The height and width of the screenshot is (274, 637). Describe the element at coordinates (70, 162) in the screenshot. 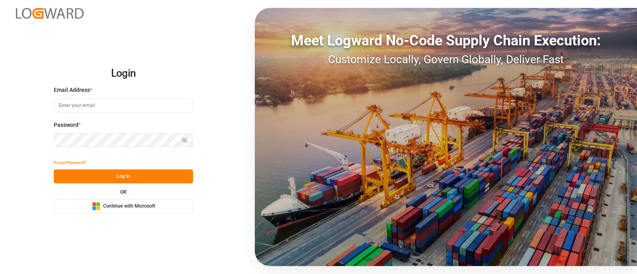

I see `button: Forgot Password?` at that location.